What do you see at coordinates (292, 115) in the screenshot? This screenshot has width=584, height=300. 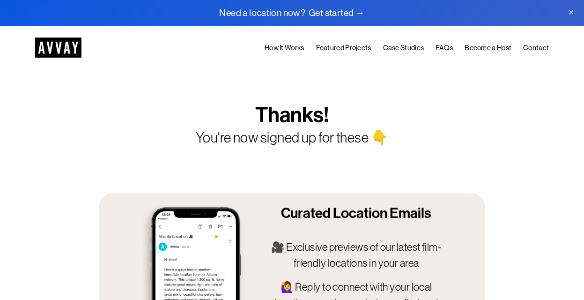 I see `h1: Thanks!` at bounding box center [292, 115].